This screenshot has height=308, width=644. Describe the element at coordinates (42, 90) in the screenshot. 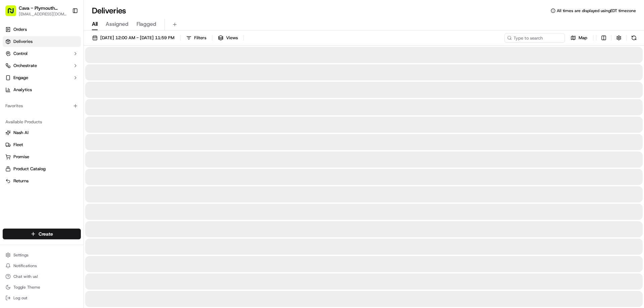

I see `a: Analytics` at that location.